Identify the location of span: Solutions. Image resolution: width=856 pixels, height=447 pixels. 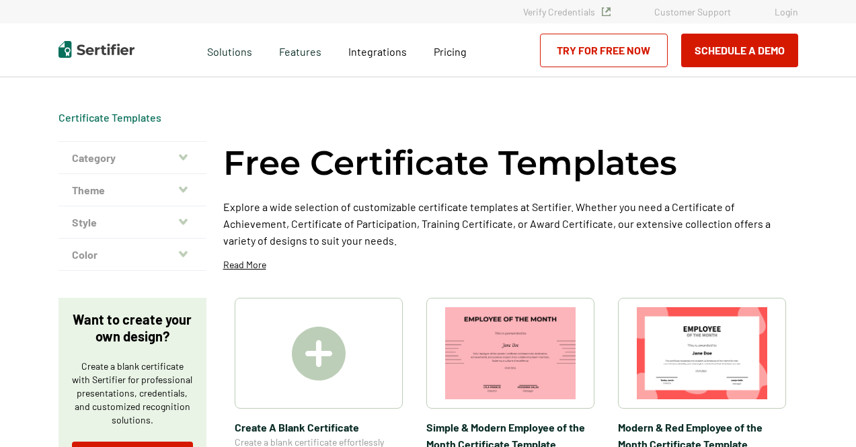
(229, 50).